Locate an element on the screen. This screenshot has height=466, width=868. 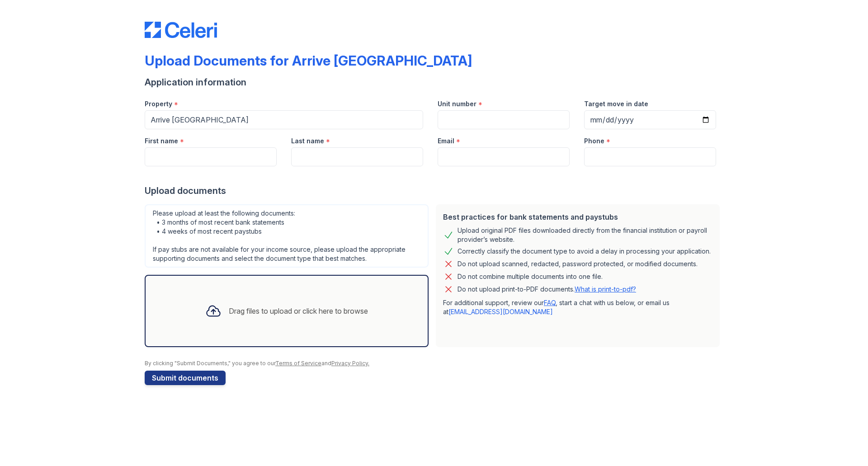
div: Do not combine multiple documents into one file. is located at coordinates (530, 276).